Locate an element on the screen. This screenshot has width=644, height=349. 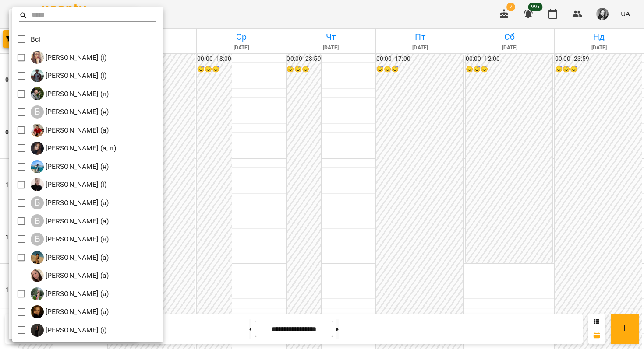
p: Всі is located at coordinates (36, 39).